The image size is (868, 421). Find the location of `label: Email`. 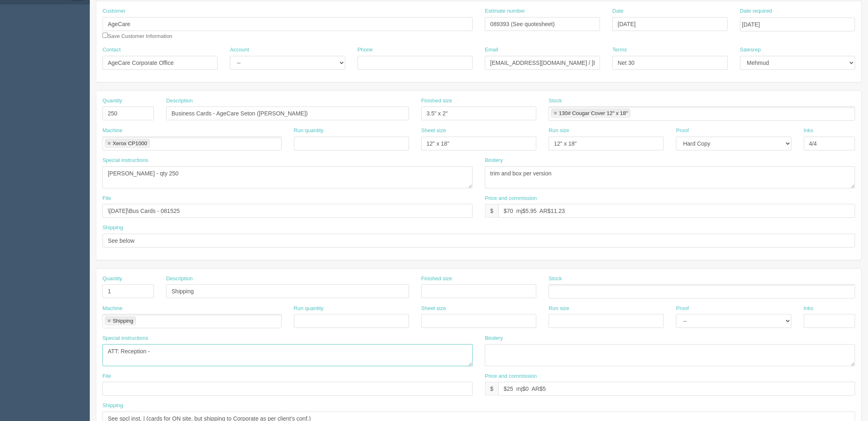

label: Email is located at coordinates (492, 50).